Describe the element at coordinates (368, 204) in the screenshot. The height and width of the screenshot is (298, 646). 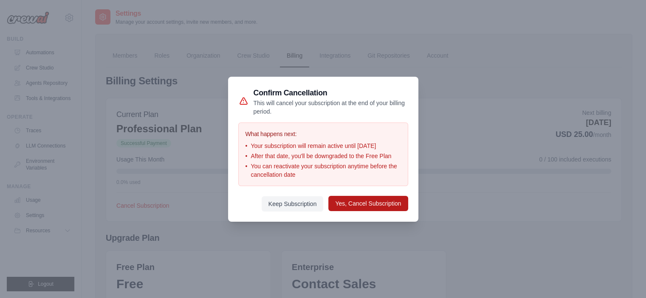
I see `button: Yes, Cancel Subscription` at that location.